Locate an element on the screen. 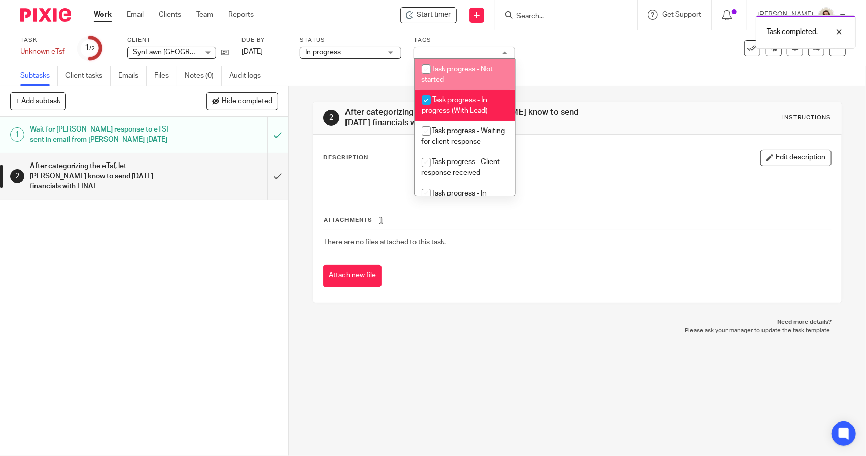  a: Emails is located at coordinates (132, 76).